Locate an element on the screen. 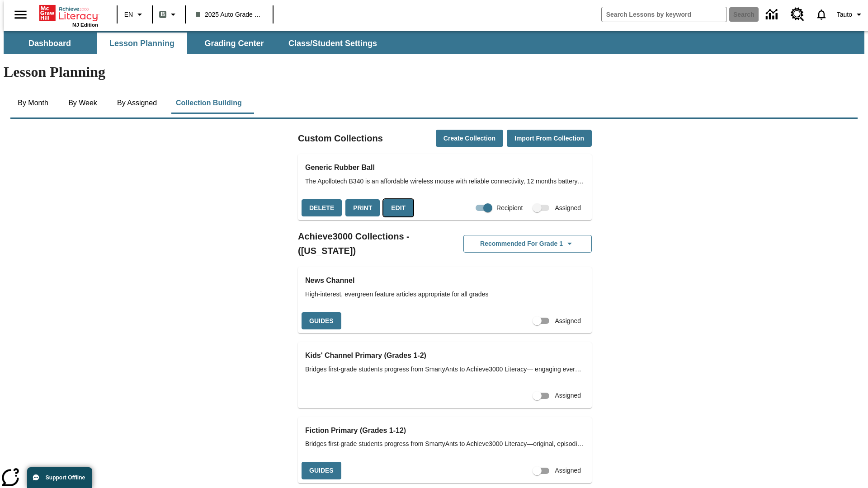 The height and width of the screenshot is (488, 868). h2: Custom Collections is located at coordinates (340, 138).